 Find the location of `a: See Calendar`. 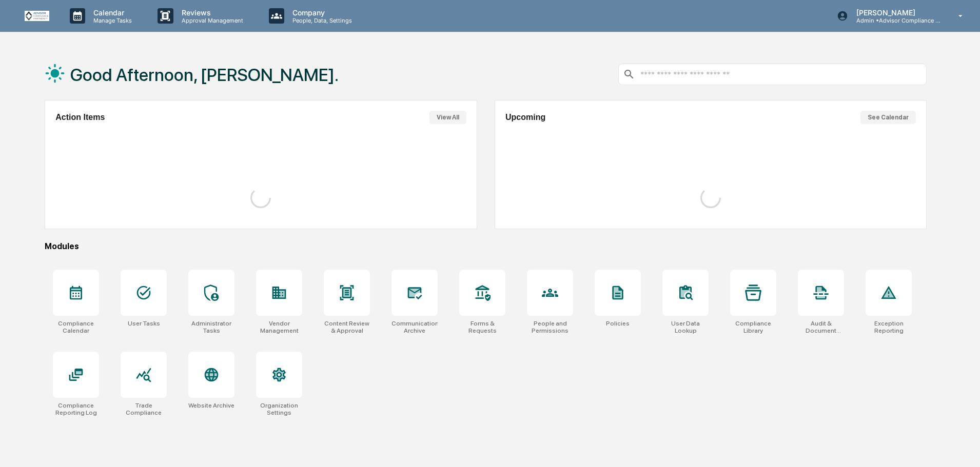

a: See Calendar is located at coordinates (888, 117).